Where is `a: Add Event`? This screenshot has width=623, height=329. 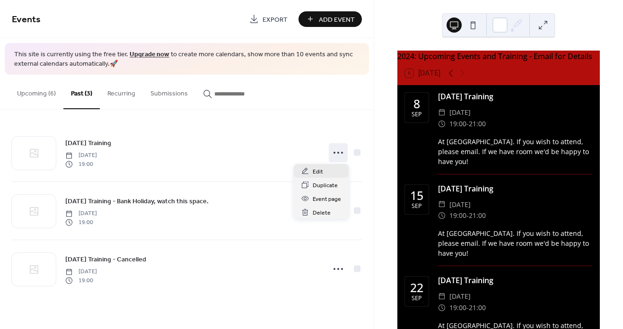
a: Add Event is located at coordinates (330, 19).